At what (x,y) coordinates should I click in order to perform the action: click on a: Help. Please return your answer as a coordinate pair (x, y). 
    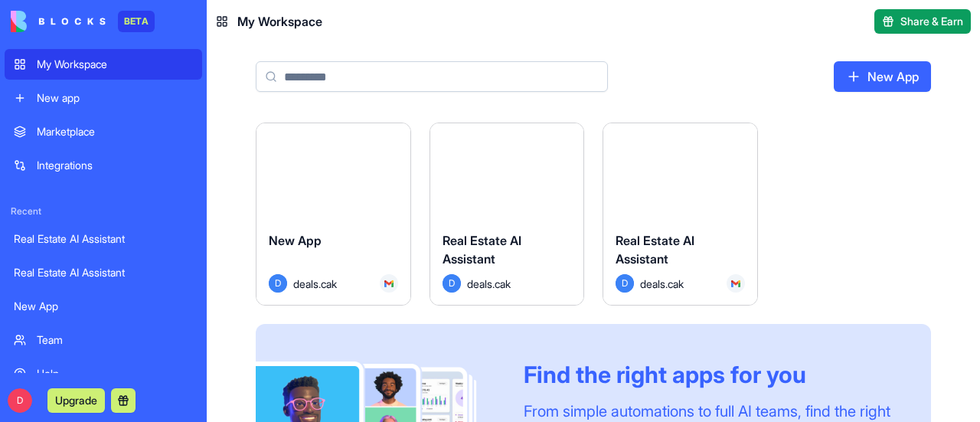
    Looking at the image, I should click on (103, 374).